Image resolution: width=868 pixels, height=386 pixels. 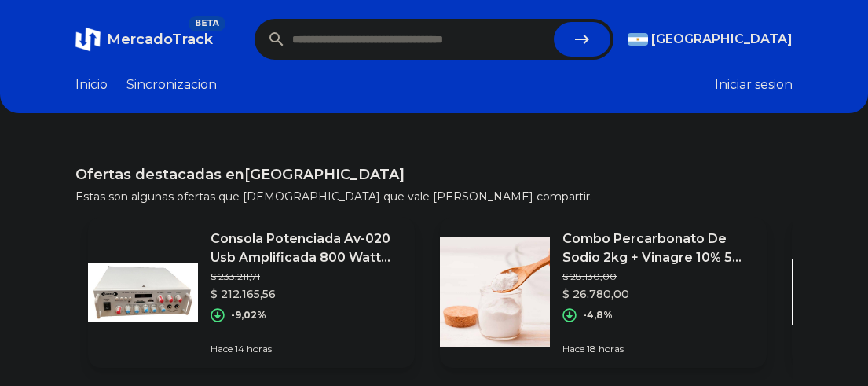 I want to click on a: Featured imageConsola Potenciada Av-020 Usb Amplificada 800 Watt Bluetooth$ 233.211,71$ 212.165,5..., so click(x=251, y=292).